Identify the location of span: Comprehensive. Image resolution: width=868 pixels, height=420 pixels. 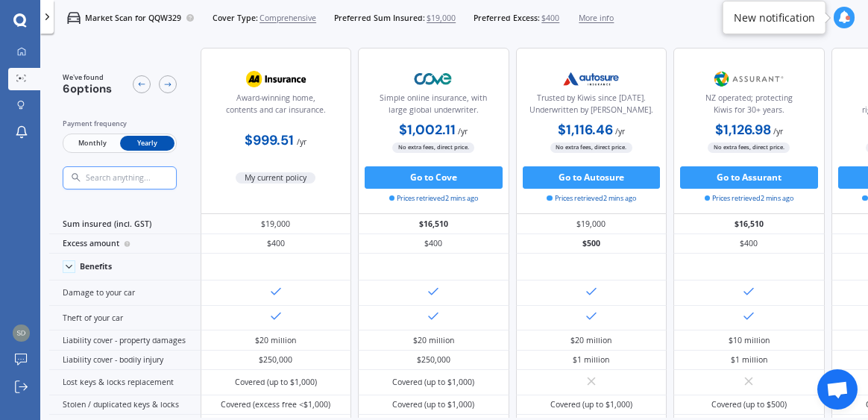
(287, 18).